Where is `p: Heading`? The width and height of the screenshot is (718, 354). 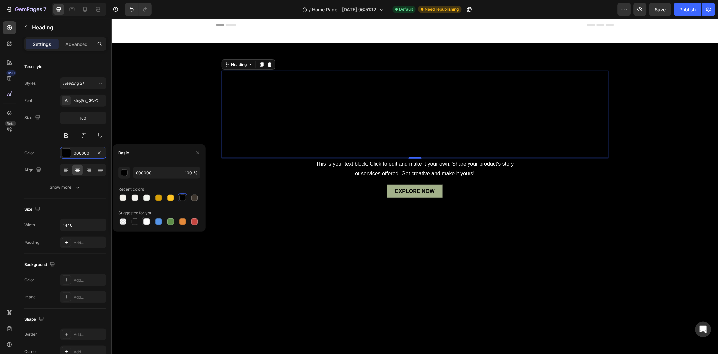
p: Heading is located at coordinates (68, 27).